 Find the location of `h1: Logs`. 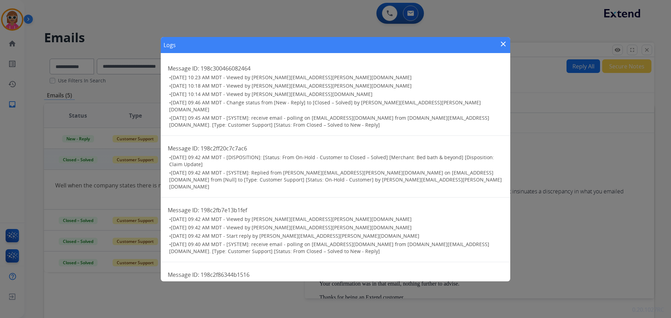

h1: Logs is located at coordinates (170, 45).